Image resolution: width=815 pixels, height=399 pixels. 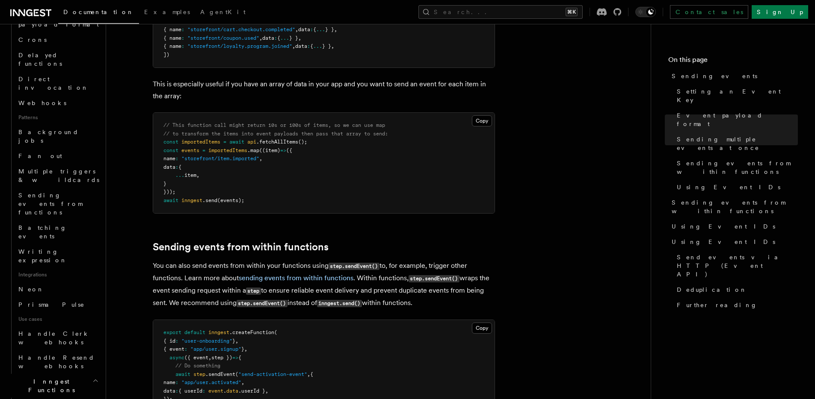 What do you see at coordinates (241, 30) in the screenshot?
I see `span: "storefront/cart.checkout.completed"` at bounding box center [241, 30].